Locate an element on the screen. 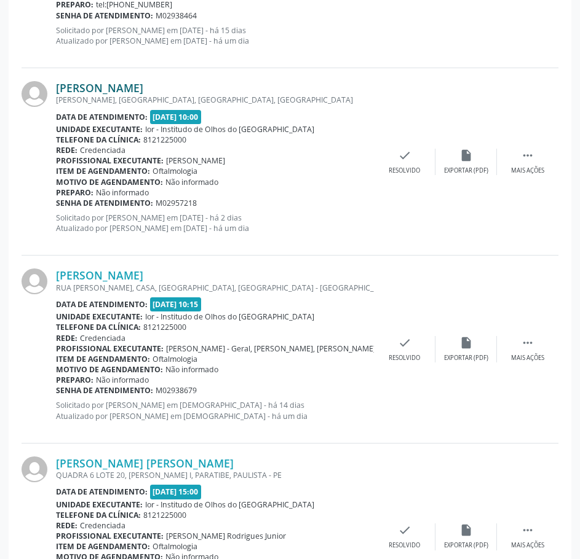 Image resolution: width=580 pixels, height=559 pixels. span: M02957218 is located at coordinates (176, 203).